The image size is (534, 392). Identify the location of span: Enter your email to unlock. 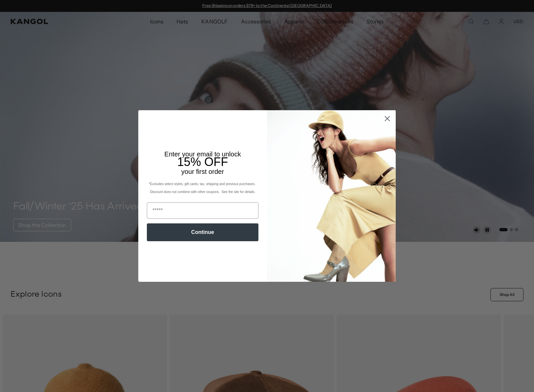
(203, 154).